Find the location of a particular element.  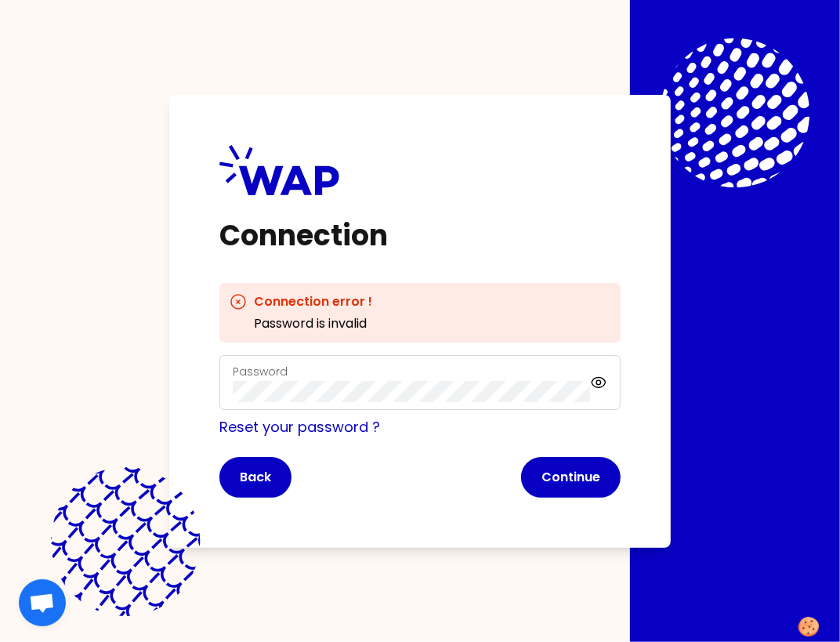

a: Reset your password ? is located at coordinates (300, 426).